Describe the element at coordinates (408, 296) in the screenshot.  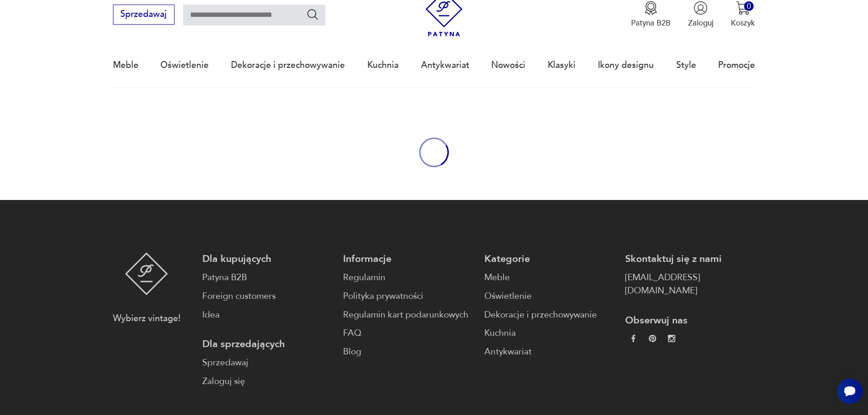
I see `a: Polityka prywatności` at that location.